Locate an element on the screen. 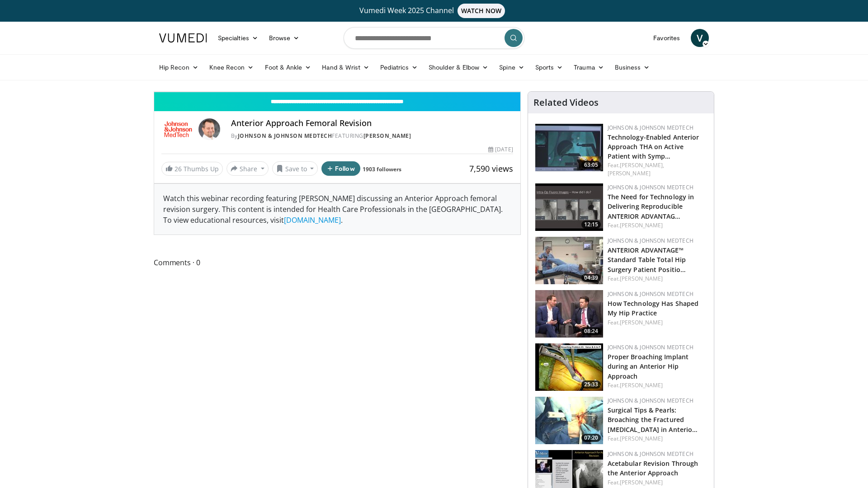 Image resolution: width=868 pixels, height=488 pixels. a: ANTERIOR ADVANTAGE™ Standard Table Total Hip Surgery Patient Positio… is located at coordinates (646, 259).